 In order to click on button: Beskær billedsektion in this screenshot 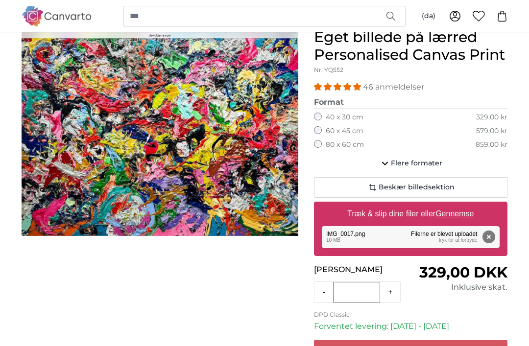, I will do `click(410, 187)`.